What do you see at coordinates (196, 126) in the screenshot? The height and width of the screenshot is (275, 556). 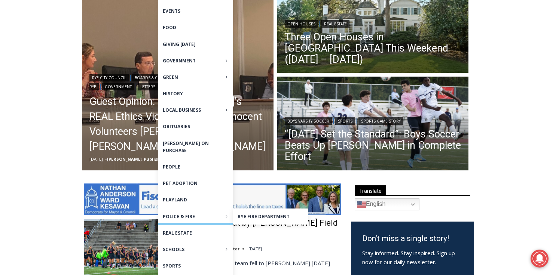 I see `a: Obituaries` at bounding box center [196, 126].